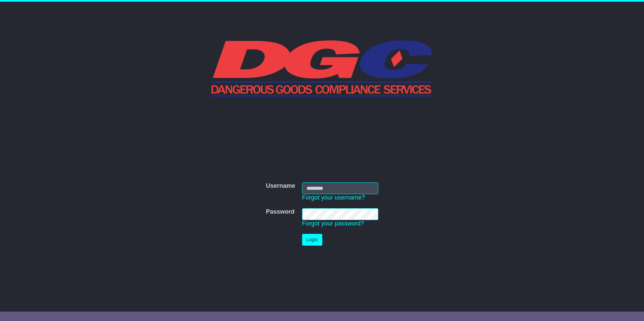  I want to click on a: Forgot your username?, so click(334, 197).